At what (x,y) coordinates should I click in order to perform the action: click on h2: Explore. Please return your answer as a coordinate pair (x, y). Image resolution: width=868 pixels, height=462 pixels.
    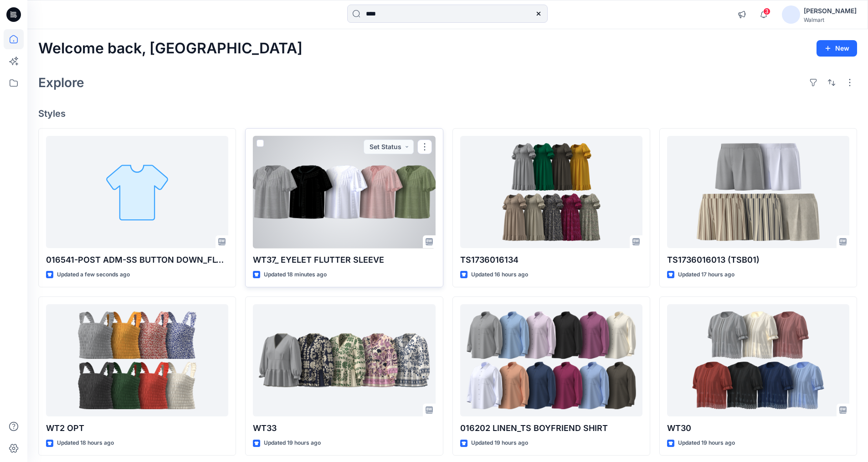
    Looking at the image, I should click on (61, 83).